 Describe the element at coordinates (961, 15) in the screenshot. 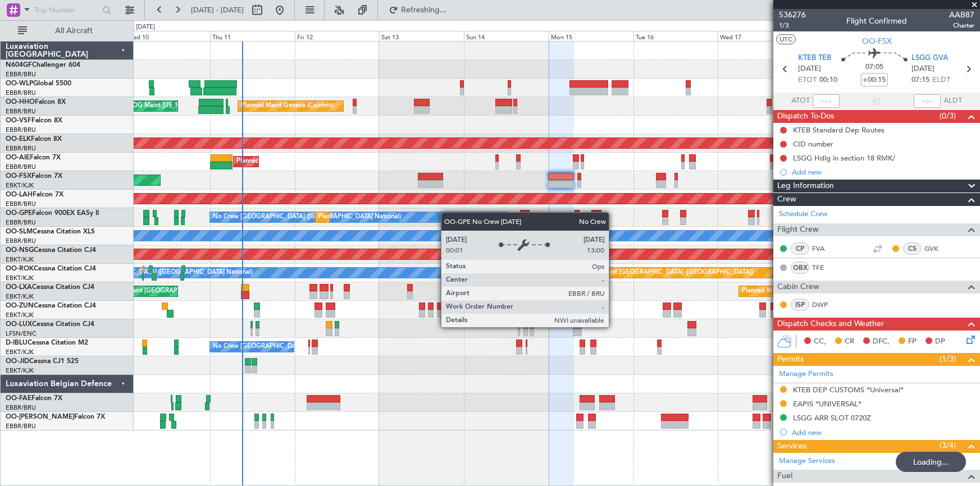

I see `span: AAB87` at that location.